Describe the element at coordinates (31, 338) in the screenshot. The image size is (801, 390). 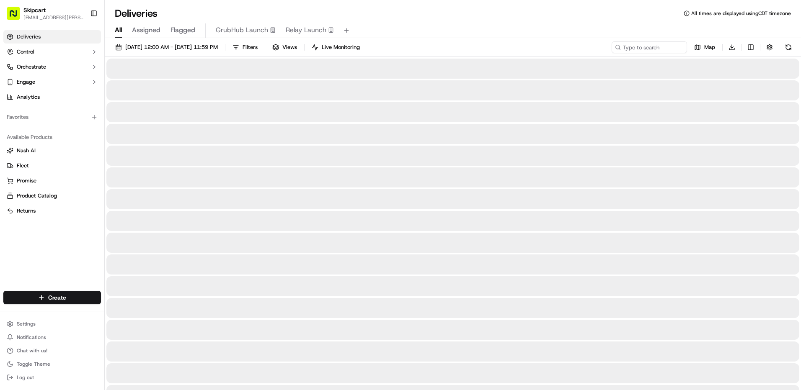
I see `span: Notifications` at that location.